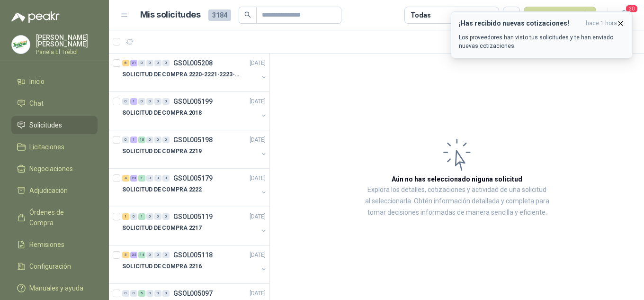  I want to click on div: 14, so click(142, 255).